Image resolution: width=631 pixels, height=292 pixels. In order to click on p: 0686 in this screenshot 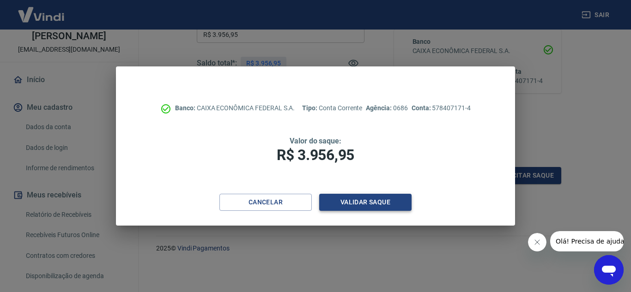, I will do `click(386, 108)`.